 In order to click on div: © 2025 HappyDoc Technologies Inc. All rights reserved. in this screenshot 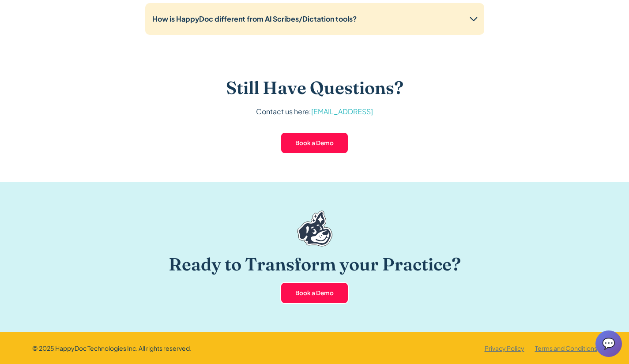, I will do `click(112, 348)`.